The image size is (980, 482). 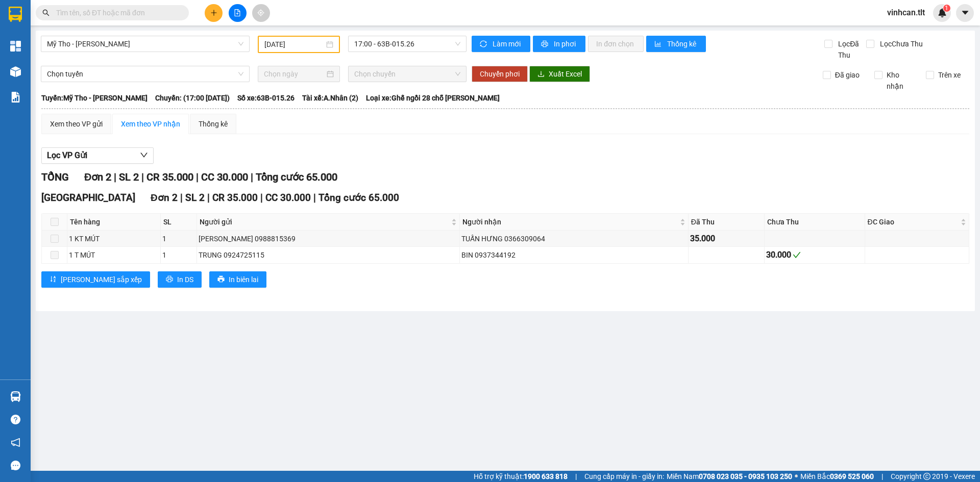 What do you see at coordinates (484, 44) in the screenshot?
I see `span: sync` at bounding box center [484, 44].